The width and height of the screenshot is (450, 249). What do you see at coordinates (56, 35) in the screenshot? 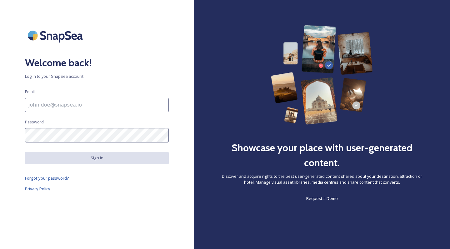
I see `img: SnapSea Logo` at bounding box center [56, 35].